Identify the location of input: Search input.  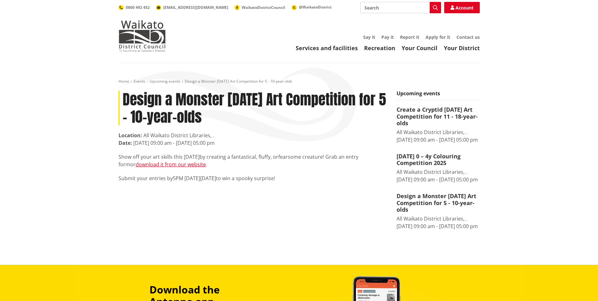
(401, 8).